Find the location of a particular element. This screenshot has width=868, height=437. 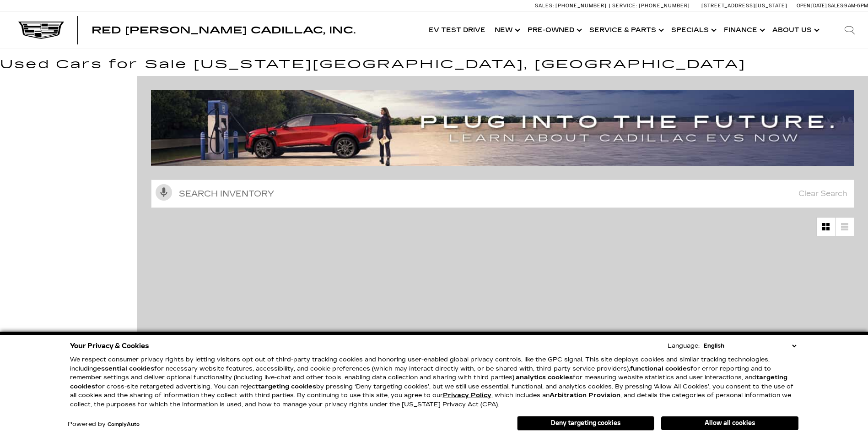

strong: Arbitration Provision is located at coordinates (585, 395).